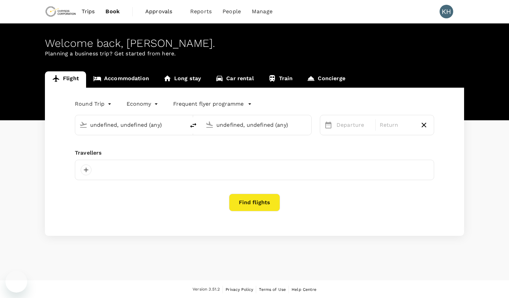  What do you see at coordinates (206, 290) in the screenshot?
I see `span: Version 3.51.2` at bounding box center [206, 290].